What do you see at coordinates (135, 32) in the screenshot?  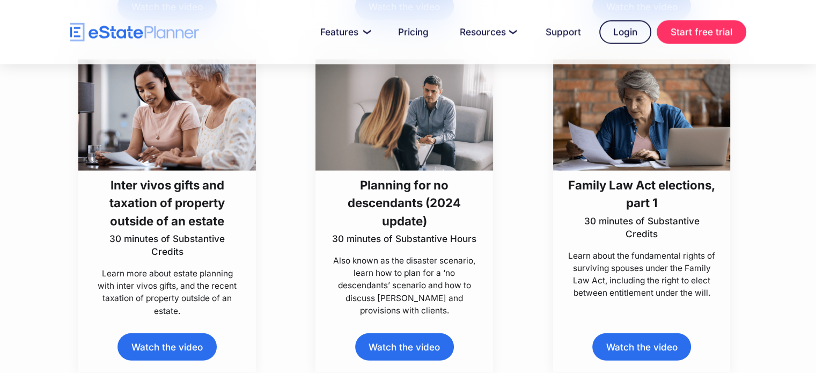 I see `a: home` at bounding box center [135, 32].